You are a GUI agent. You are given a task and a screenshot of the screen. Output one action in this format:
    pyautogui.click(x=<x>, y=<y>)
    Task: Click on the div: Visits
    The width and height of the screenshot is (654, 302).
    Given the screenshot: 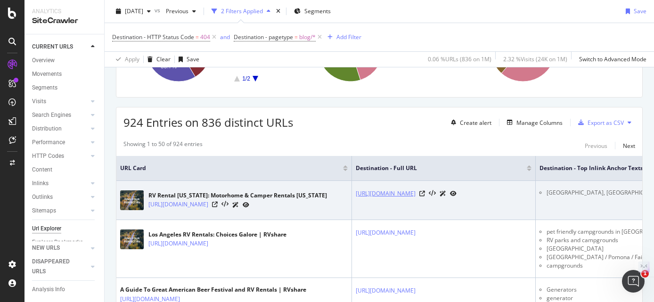 What is the action you would take?
    pyautogui.click(x=39, y=101)
    